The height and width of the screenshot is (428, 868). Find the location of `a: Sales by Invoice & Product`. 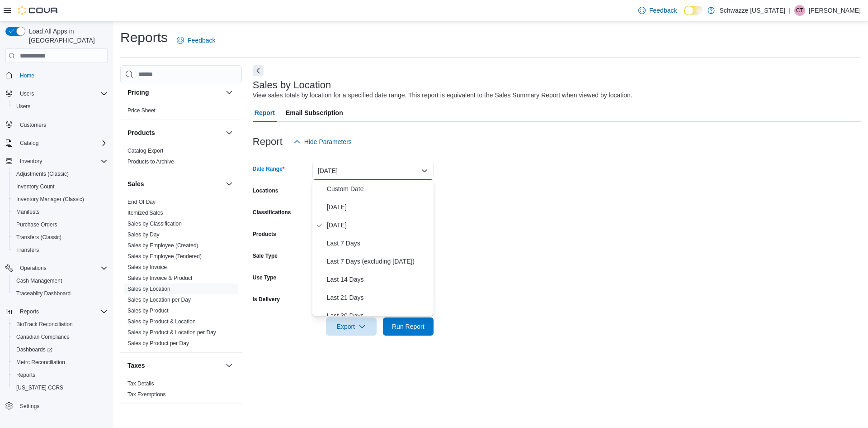

a: Sales by Invoice & Product is located at coordinates (159, 278).